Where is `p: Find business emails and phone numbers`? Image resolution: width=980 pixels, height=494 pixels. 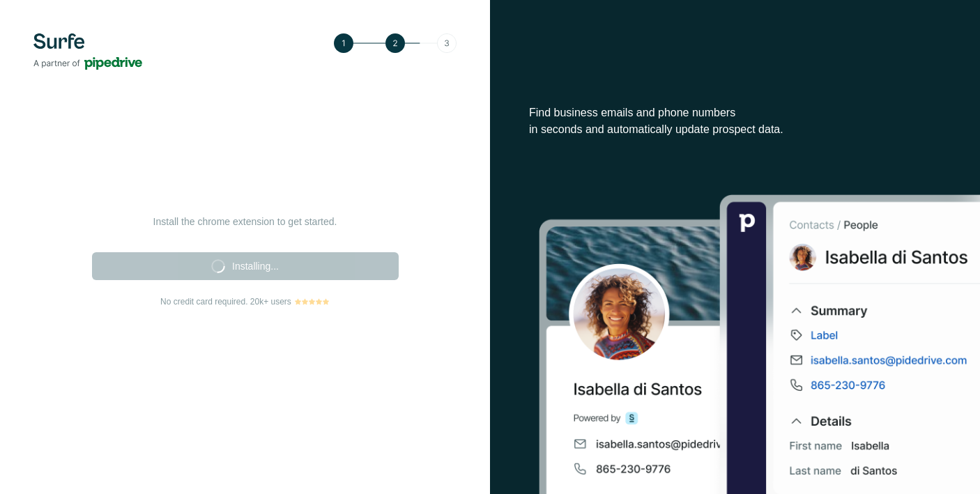 p: Find business emails and phone numbers is located at coordinates (735, 113).